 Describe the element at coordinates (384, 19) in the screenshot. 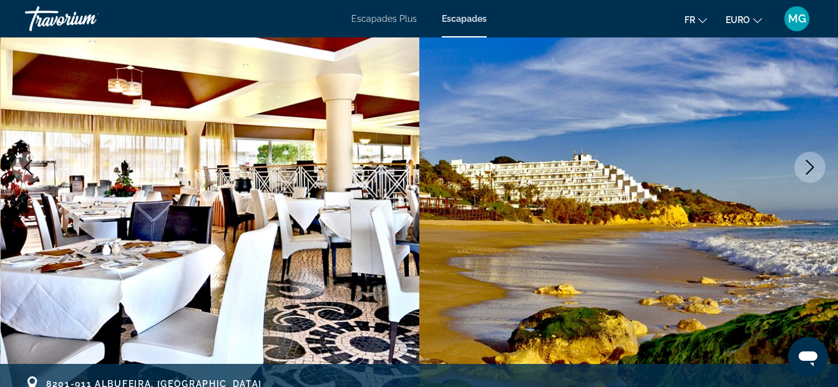

I see `span: Escapades Plus` at that location.